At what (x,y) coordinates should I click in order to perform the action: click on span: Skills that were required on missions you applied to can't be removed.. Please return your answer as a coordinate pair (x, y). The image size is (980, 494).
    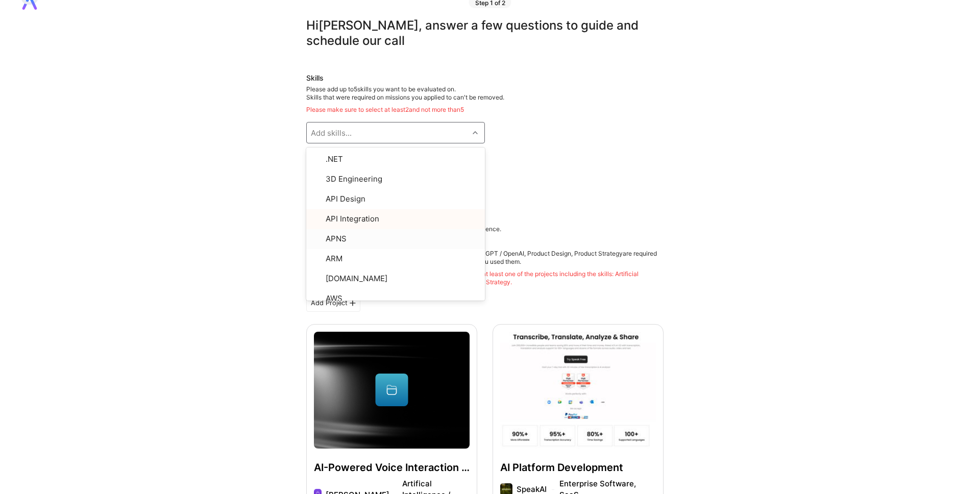
    Looking at the image, I should click on (405, 97).